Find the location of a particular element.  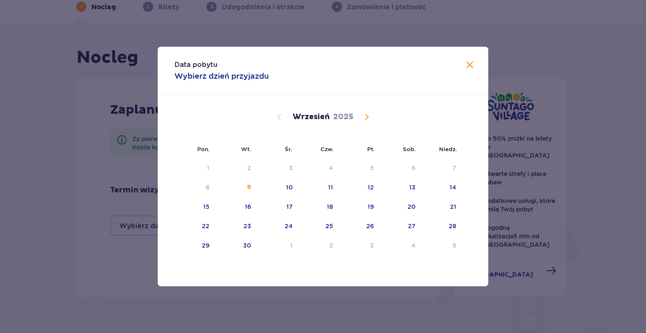

td: Choose sobota, 20 września 2025 as your check-in date. It’s available. is located at coordinates (400, 207).